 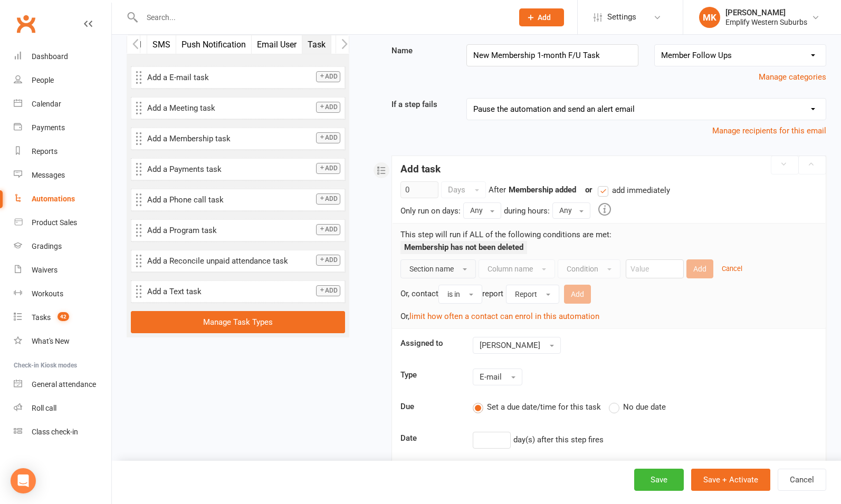 What do you see at coordinates (62, 270) in the screenshot?
I see `a: Waivers` at bounding box center [62, 270].